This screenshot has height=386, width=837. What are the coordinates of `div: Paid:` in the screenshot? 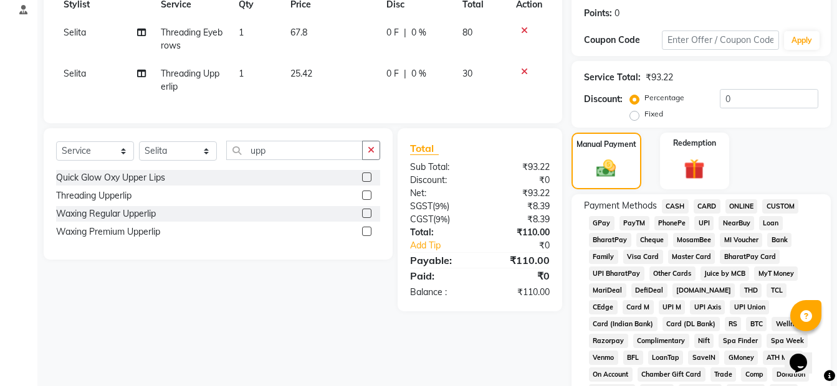 It's located at (440, 276).